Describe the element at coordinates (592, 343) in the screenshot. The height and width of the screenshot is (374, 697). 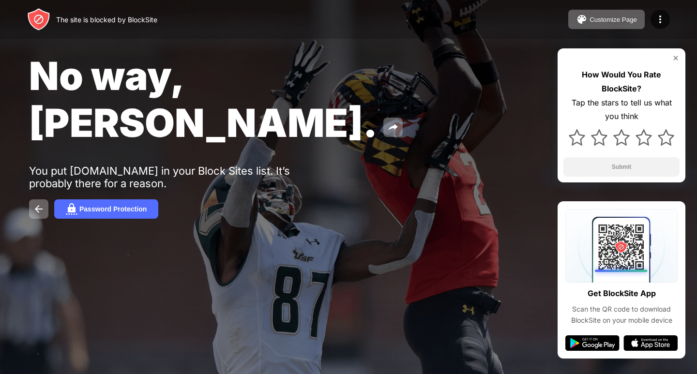
I see `img: google-play.svg` at that location.